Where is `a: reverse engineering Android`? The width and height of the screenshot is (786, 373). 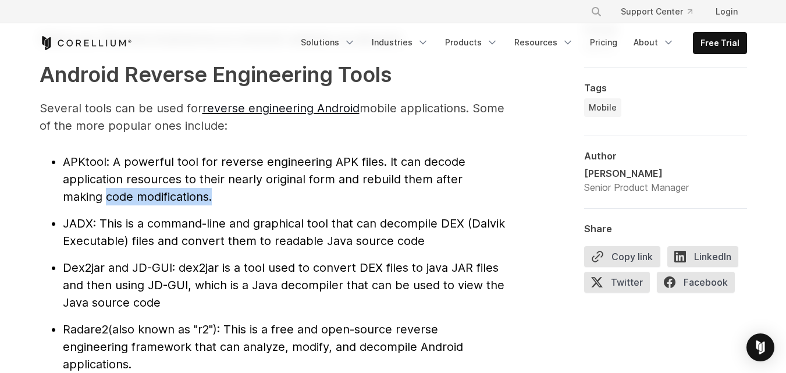 a: reverse engineering Android is located at coordinates (281, 108).